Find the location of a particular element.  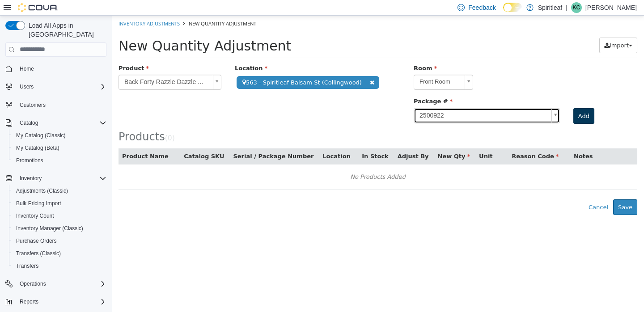

button: Notes is located at coordinates (472, 141).